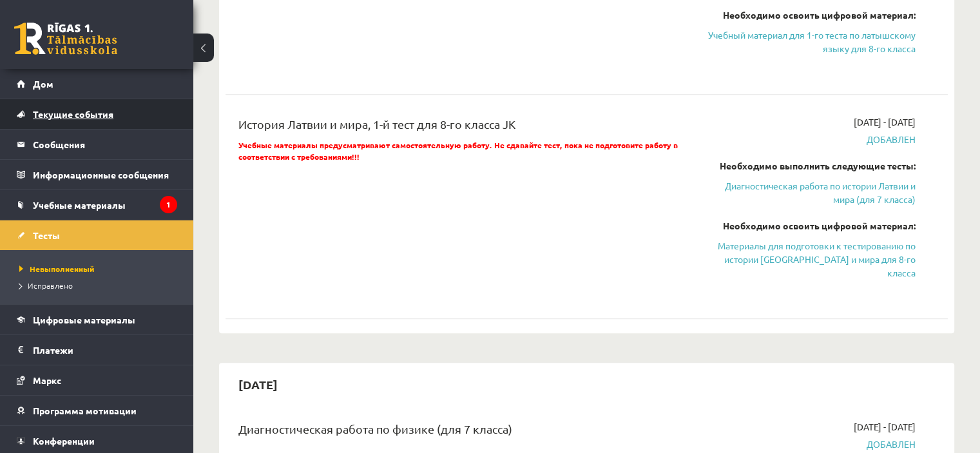 Image resolution: width=980 pixels, height=453 pixels. Describe the element at coordinates (100, 269) in the screenshot. I see `a: Невыполненный` at that location.